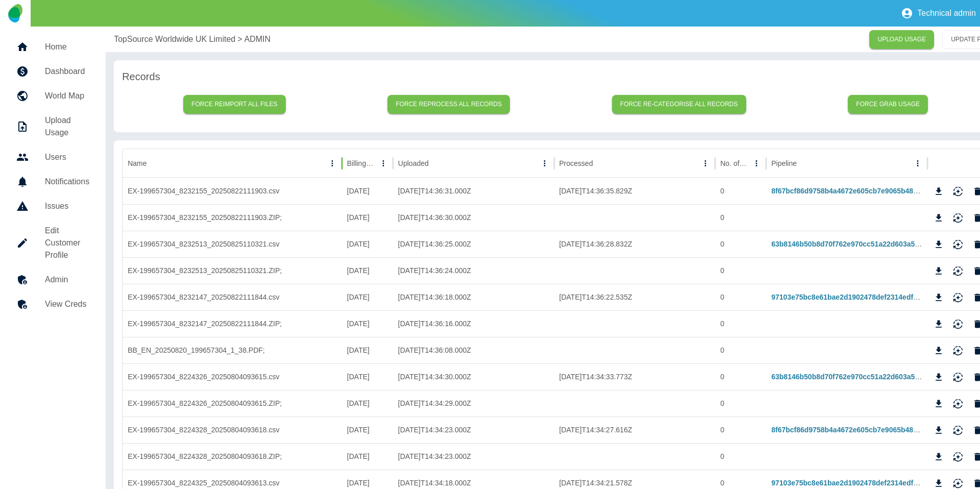 This screenshot has height=489, width=980. I want to click on a: Issues, so click(52, 206).